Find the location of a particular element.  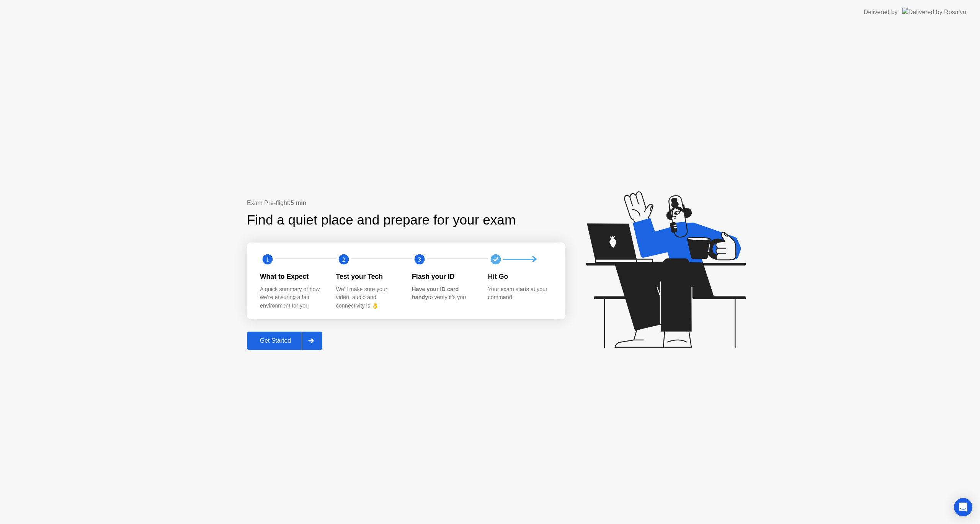

text: 2 is located at coordinates (343, 259).